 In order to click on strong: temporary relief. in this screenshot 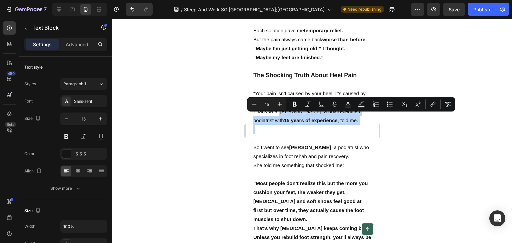, I will do `click(78, 12)`.